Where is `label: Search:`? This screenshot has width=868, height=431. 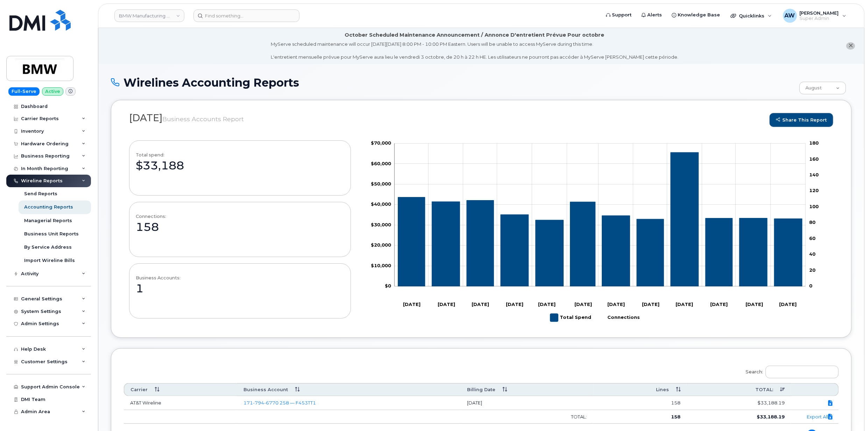 label: Search: is located at coordinates (790, 371).